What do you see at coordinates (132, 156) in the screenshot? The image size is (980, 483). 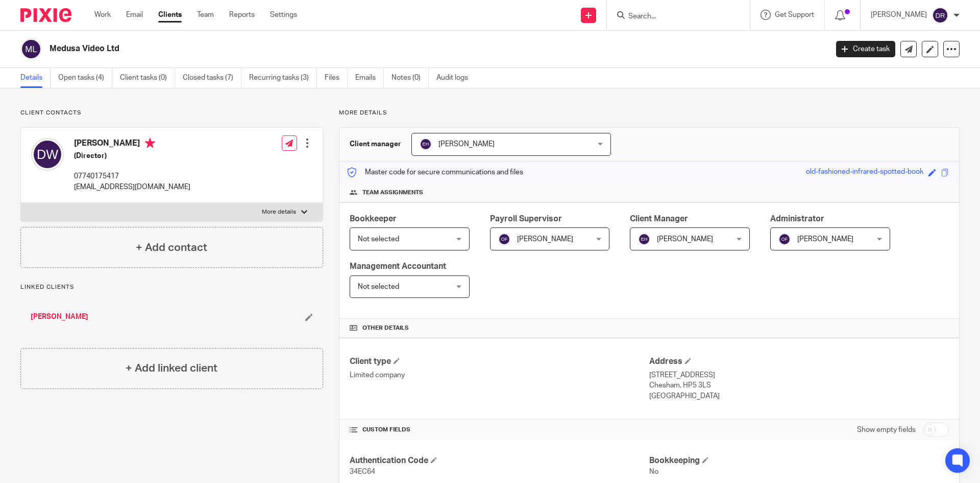 I see `h5: (Director)` at bounding box center [132, 156].